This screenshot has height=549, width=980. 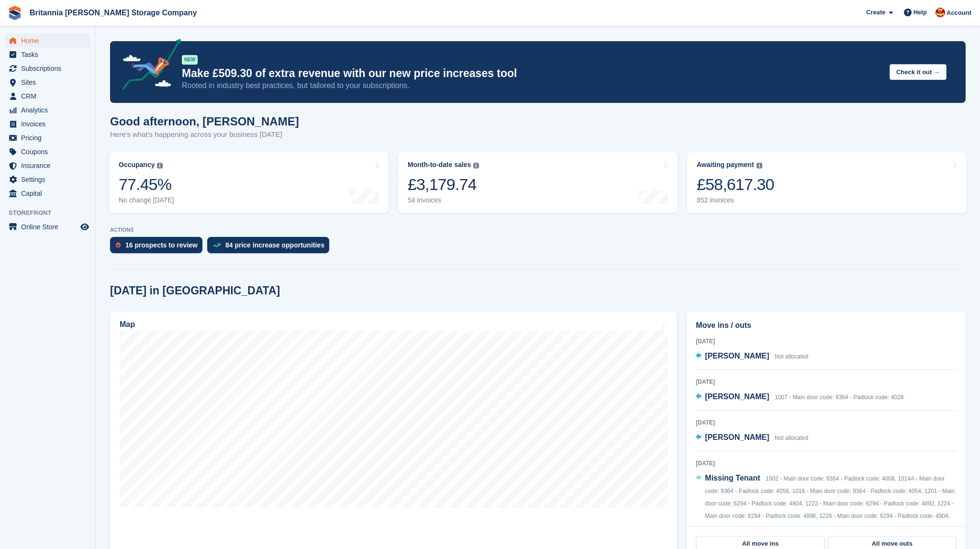 What do you see at coordinates (50, 152) in the screenshot?
I see `span: Coupons` at bounding box center [50, 152].